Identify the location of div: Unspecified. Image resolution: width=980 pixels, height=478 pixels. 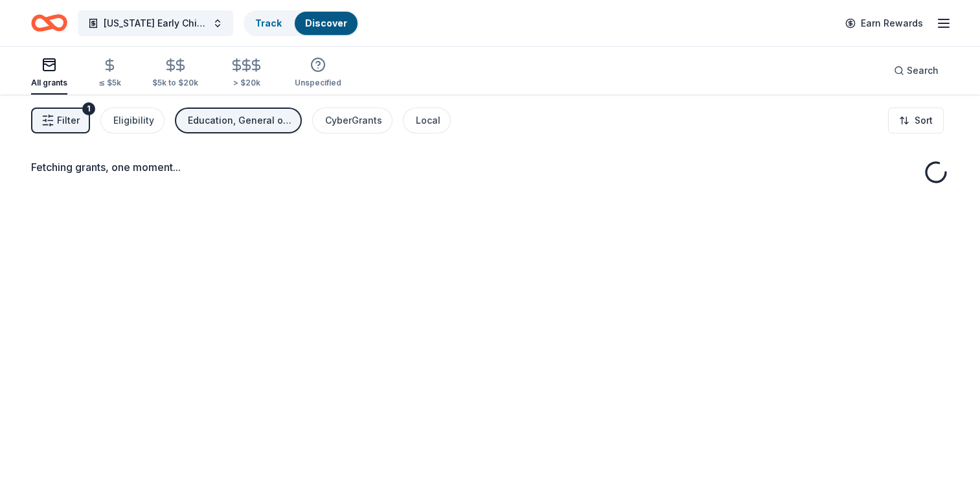
(319, 83).